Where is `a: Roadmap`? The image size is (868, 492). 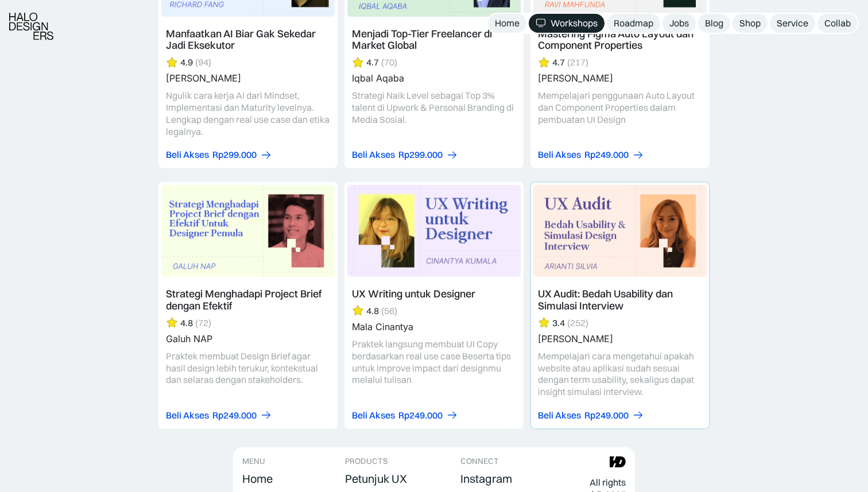
a: Roadmap is located at coordinates (633, 23).